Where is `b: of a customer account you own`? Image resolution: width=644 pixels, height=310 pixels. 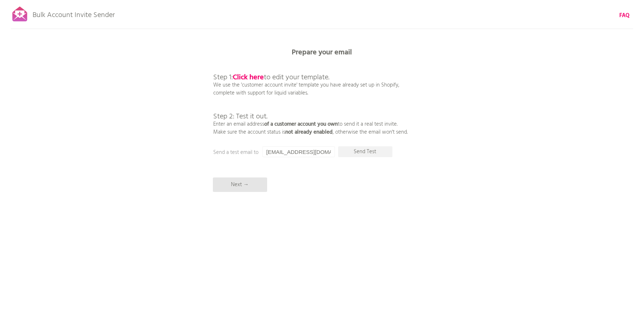 b: of a customer account you own is located at coordinates (301, 124).